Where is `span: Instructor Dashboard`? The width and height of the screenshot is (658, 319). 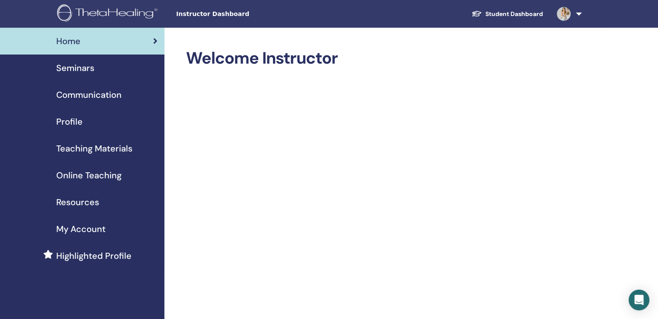
span: Instructor Dashboard is located at coordinates (241, 14).